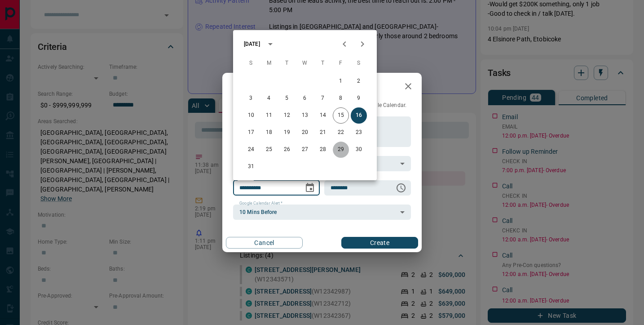 This screenshot has height=325, width=644. What do you see at coordinates (251, 99) in the screenshot?
I see `button: 3` at bounding box center [251, 99].